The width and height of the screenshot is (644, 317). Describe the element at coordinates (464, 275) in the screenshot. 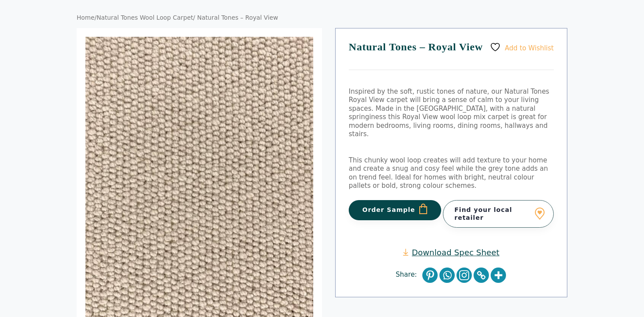

I see `a: Instagram` at that location.